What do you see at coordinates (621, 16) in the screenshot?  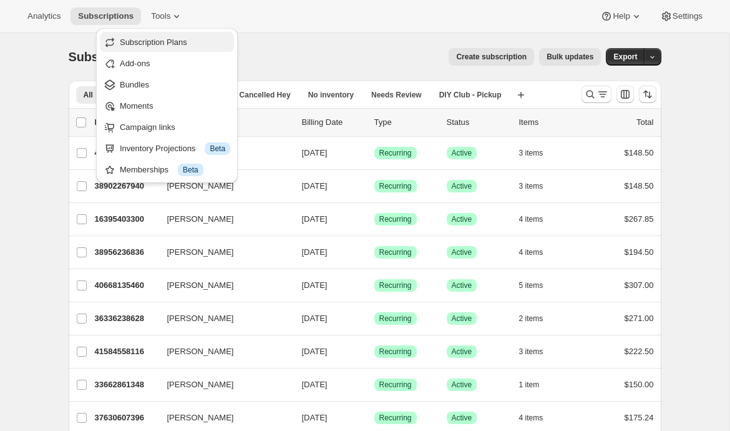 I see `button: Help` at bounding box center [621, 16].